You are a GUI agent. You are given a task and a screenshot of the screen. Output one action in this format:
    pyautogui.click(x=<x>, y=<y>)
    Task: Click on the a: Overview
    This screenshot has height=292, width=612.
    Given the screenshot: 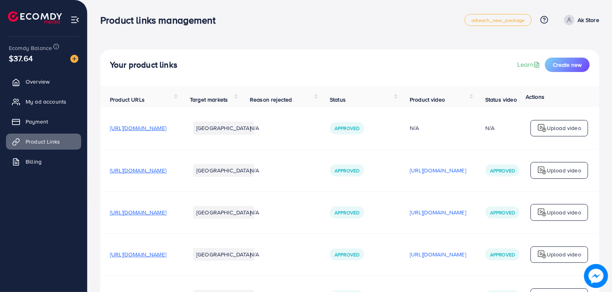 What is the action you would take?
    pyautogui.click(x=44, y=82)
    